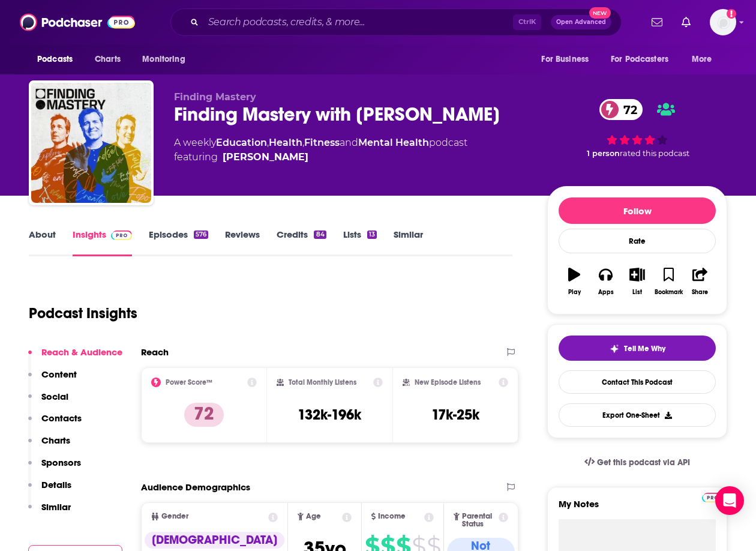 The image size is (756, 551). Describe the element at coordinates (322, 142) in the screenshot. I see `a: Fitness` at that location.